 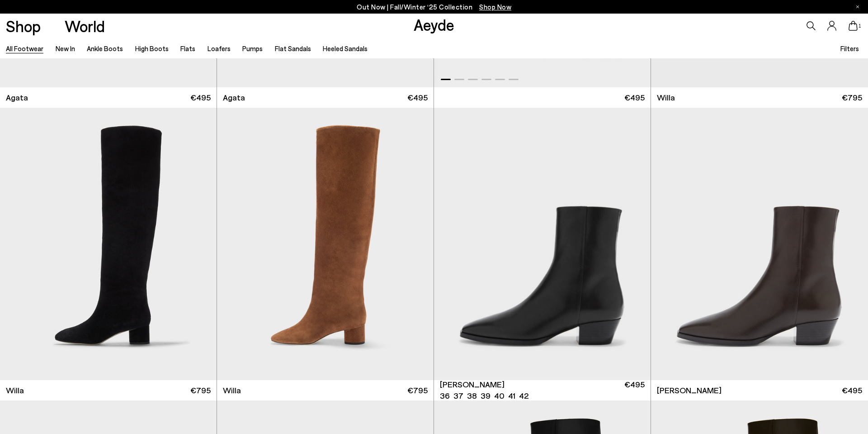 I want to click on li: 38, so click(x=472, y=395).